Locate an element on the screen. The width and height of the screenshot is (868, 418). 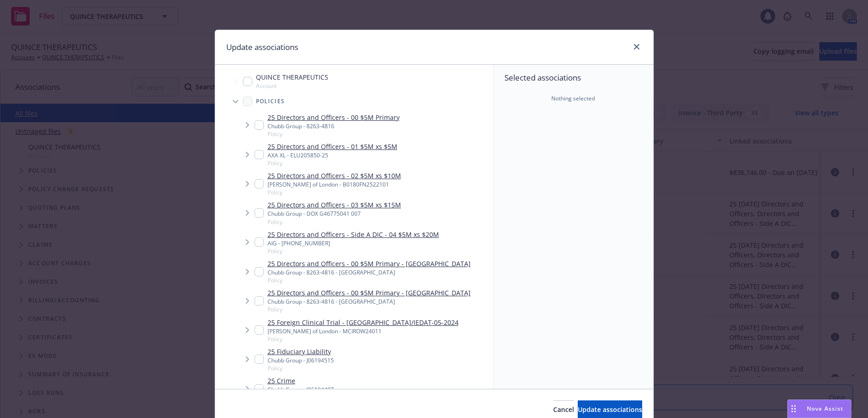
div: Chubb Group - J06194497 is located at coordinates (300, 390).